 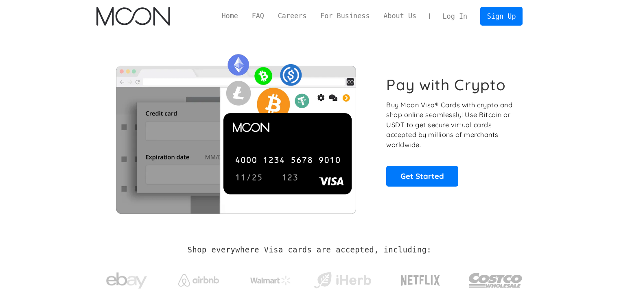 I want to click on a: ebay, so click(x=127, y=279).